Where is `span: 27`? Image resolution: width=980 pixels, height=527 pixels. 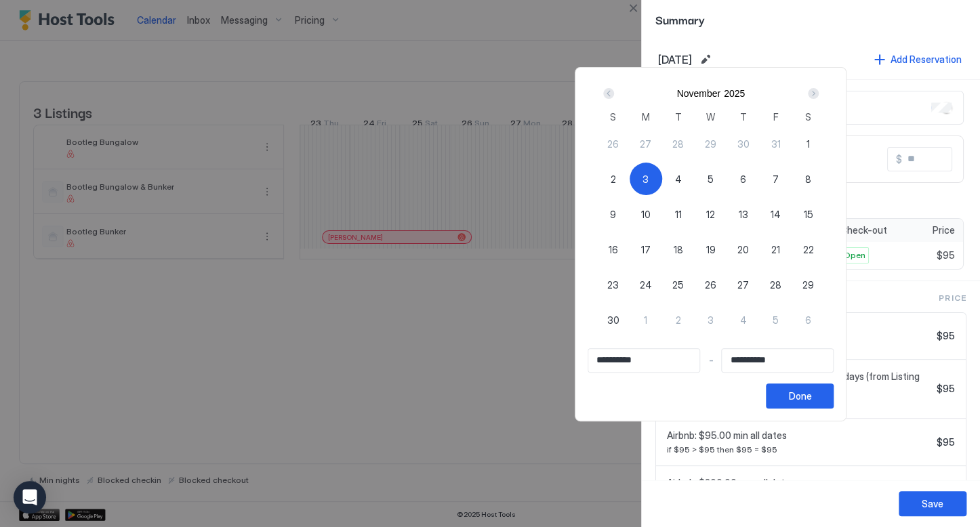
span: 27 is located at coordinates (645, 144).